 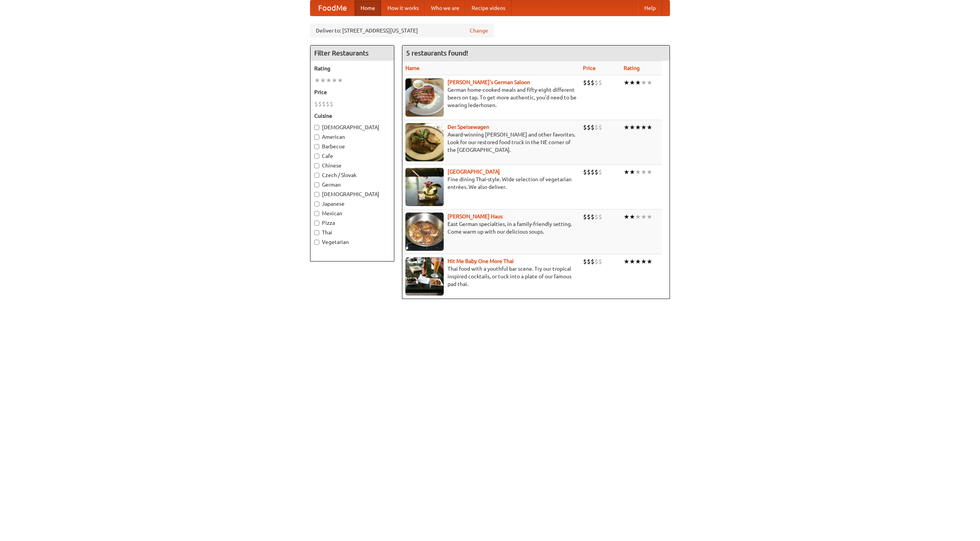 What do you see at coordinates (368, 8) in the screenshot?
I see `a: Home` at bounding box center [368, 8].